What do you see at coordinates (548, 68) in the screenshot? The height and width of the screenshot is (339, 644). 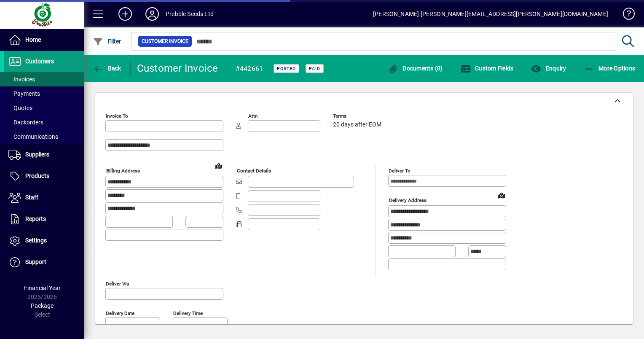 I see `span: Enquiry` at bounding box center [548, 68].